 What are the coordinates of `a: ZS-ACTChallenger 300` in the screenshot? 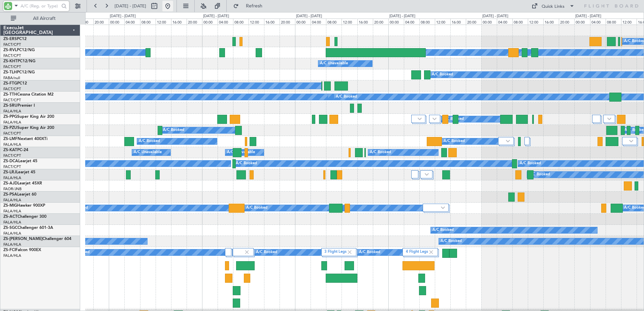 It's located at (25, 217).